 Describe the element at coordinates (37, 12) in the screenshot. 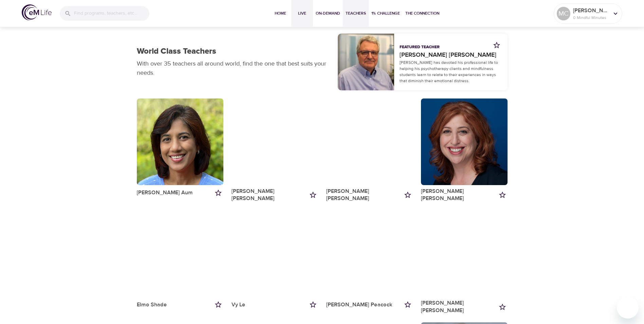

I see `img: logo` at that location.